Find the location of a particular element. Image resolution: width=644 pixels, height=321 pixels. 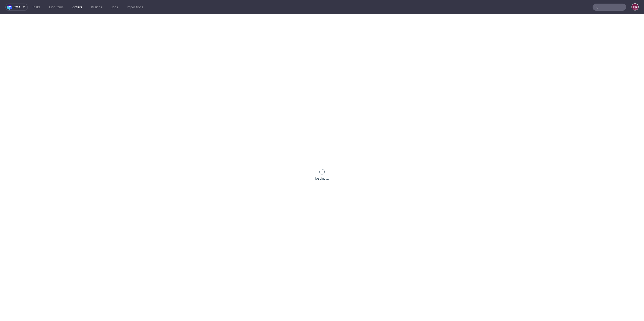

a: Orders is located at coordinates (77, 7).